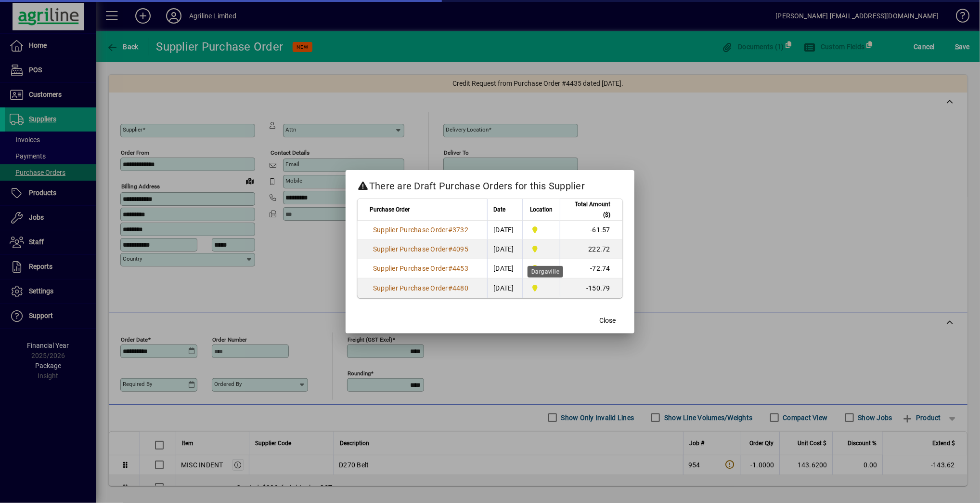 The height and width of the screenshot is (503, 980). Describe the element at coordinates (490, 184) in the screenshot. I see `h2: There are Draft Purchase Orders for this Supplier` at that location.